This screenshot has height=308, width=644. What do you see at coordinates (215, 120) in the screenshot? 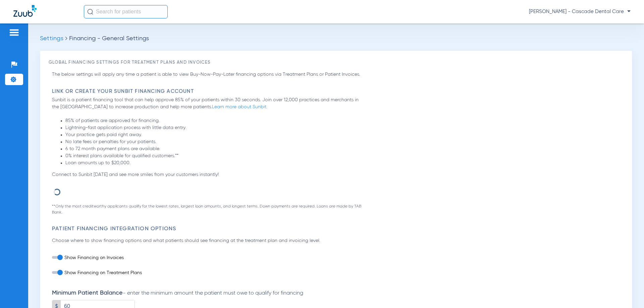
I see `li: 85% of patients are approved for financing.` at bounding box center [215, 120].